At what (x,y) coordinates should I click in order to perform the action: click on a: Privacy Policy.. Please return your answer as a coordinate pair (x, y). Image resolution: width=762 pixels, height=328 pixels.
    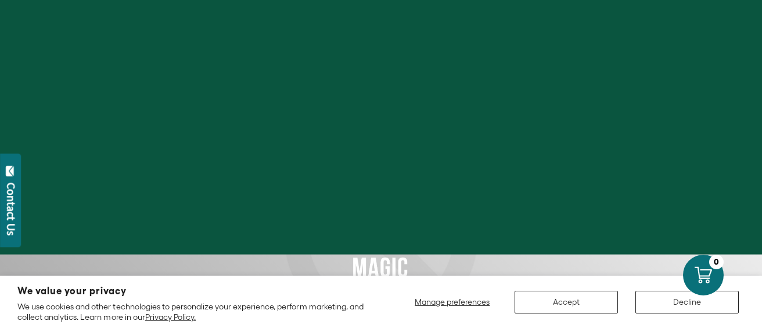
    Looking at the image, I should click on (170, 317).